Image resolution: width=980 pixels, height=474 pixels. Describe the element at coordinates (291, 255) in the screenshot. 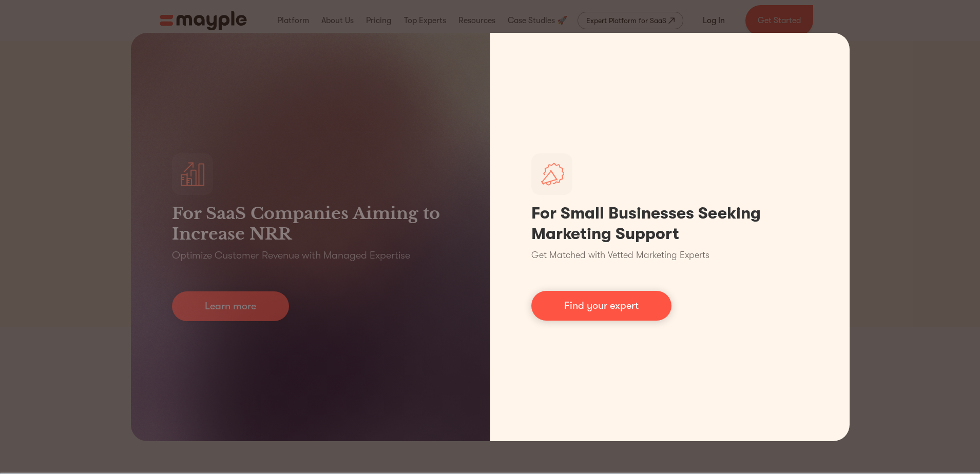

I see `p: Optimize Customer Revenue with Managed Expertise` at that location.